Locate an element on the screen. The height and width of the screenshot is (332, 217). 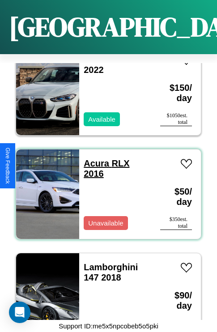
a: BMW M440i 2022 is located at coordinates (108, 64).